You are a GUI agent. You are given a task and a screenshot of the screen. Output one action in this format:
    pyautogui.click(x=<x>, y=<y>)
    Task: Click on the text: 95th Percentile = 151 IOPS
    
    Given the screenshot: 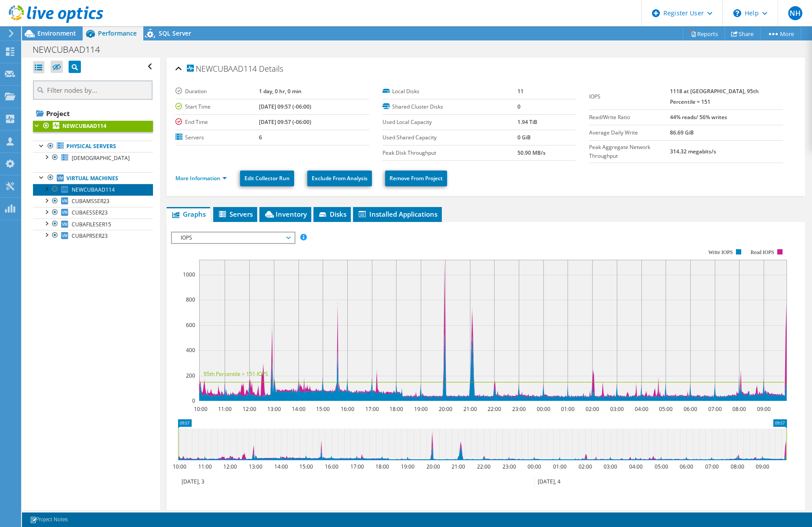 What is the action you would take?
    pyautogui.click(x=236, y=374)
    